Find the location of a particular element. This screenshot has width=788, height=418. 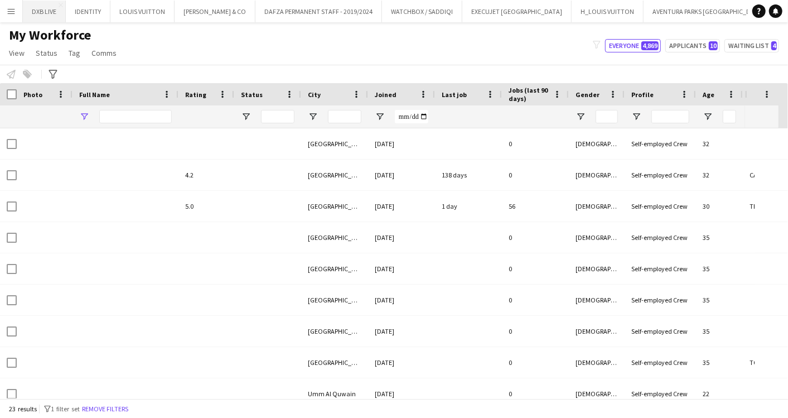

span: 4 is located at coordinates (774, 46).